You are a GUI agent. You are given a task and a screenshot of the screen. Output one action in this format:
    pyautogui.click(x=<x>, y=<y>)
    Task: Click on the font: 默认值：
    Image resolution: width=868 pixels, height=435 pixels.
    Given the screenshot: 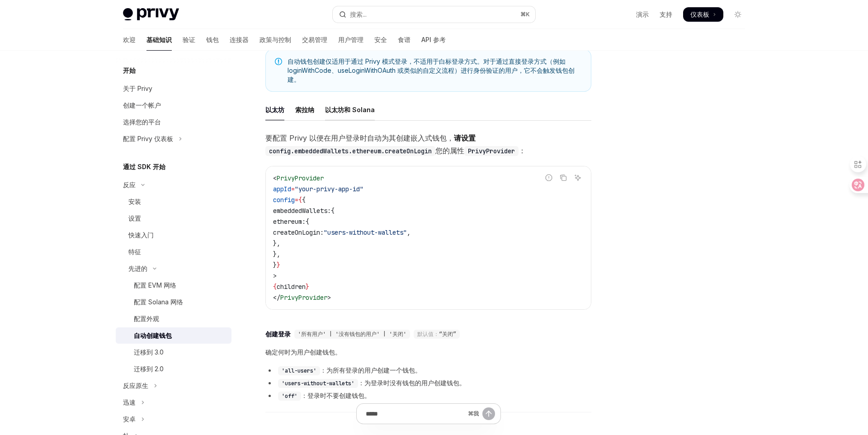 What is the action you would take?
    pyautogui.click(x=428, y=334)
    